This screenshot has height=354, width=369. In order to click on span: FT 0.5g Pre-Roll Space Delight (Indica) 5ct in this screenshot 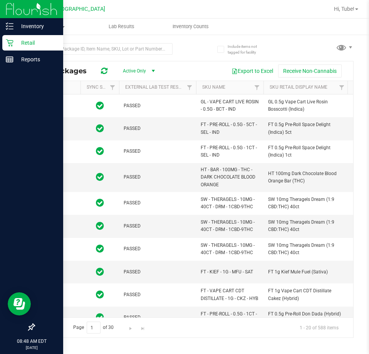, I will do `click(306, 128)`.